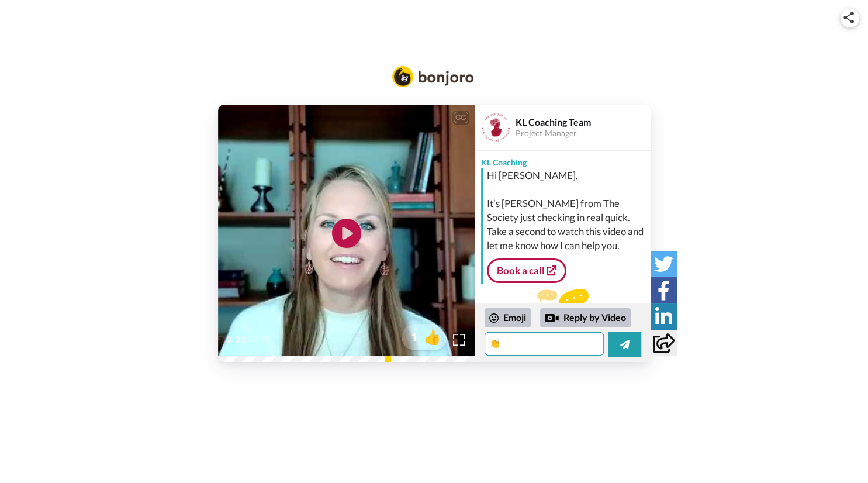 This screenshot has height=483, width=868. I want to click on div: Project Manager, so click(583, 133).